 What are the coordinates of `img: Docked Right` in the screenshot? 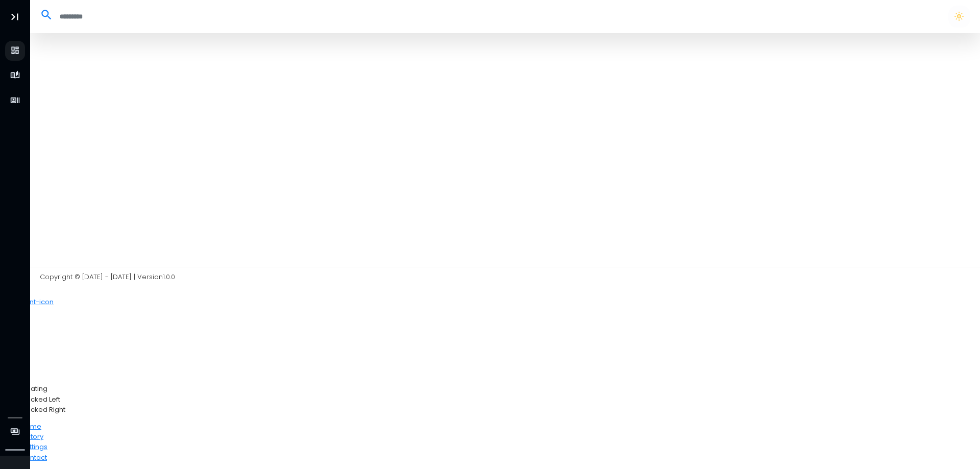 It's located at (39, 410).